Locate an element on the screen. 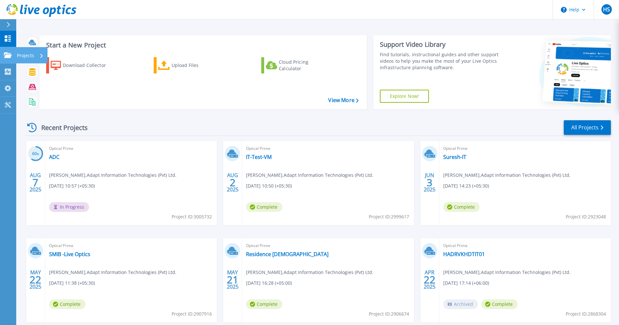 The image size is (619, 325). span: Project ID: 3005732 is located at coordinates (192, 217).